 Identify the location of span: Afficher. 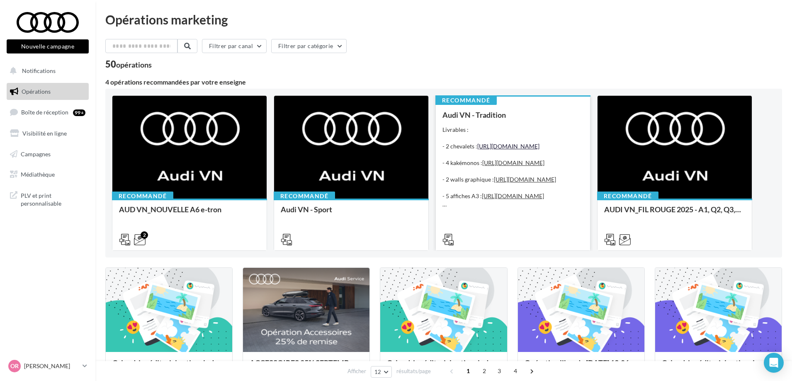
(357, 371).